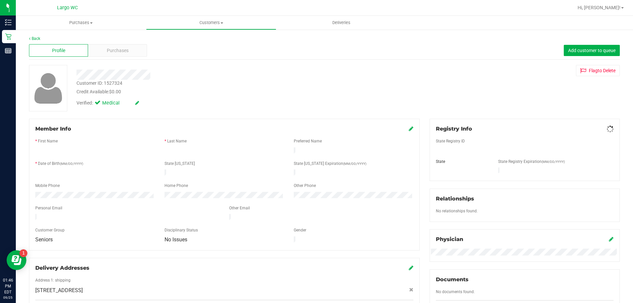 The height and width of the screenshot is (303, 633). I want to click on label: Other Email, so click(239, 208).